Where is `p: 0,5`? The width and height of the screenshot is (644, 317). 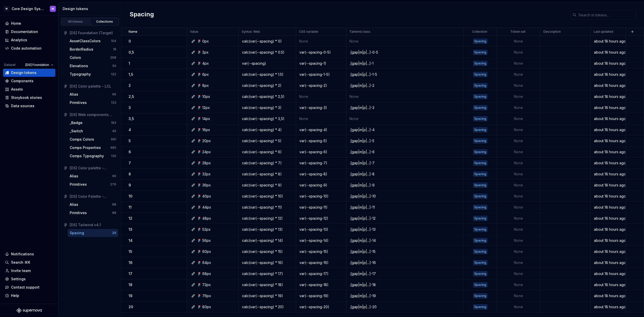 p: 0,5 is located at coordinates (131, 52).